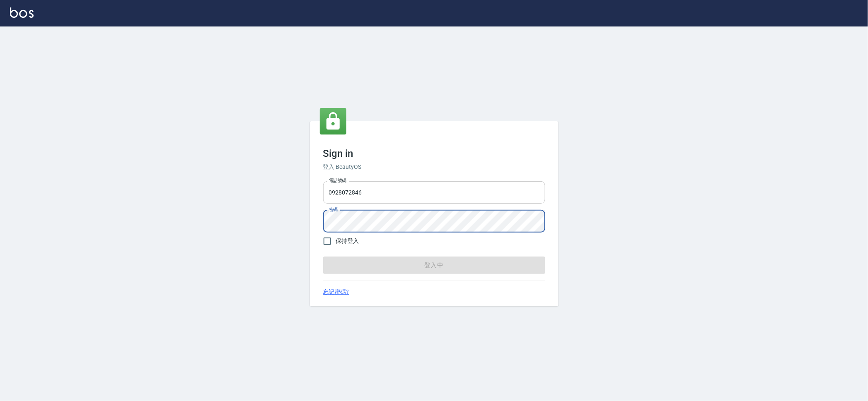 This screenshot has width=868, height=401. Describe the element at coordinates (22, 13) in the screenshot. I see `img: Logo` at that location.